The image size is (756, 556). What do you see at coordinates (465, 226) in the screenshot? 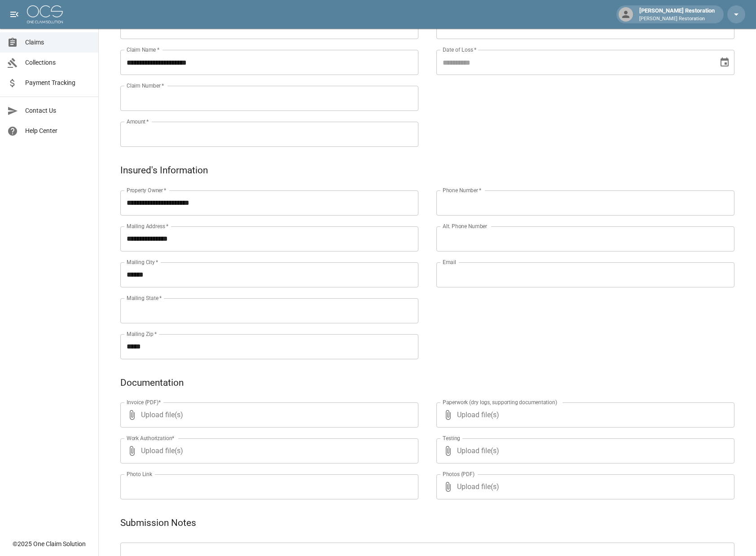
I see `label: Alt. Phone Number` at bounding box center [465, 226].